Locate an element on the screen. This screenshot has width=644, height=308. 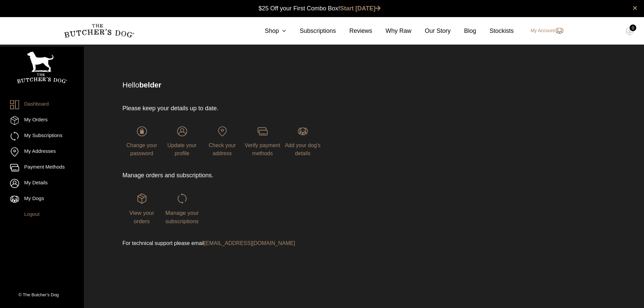
a: My Subscriptions is located at coordinates (42, 136).